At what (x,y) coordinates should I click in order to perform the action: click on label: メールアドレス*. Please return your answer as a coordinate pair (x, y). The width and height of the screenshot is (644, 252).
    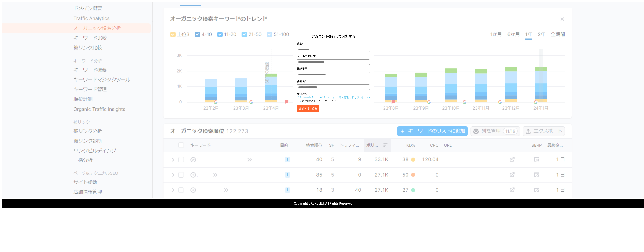
    Looking at the image, I should click on (333, 56).